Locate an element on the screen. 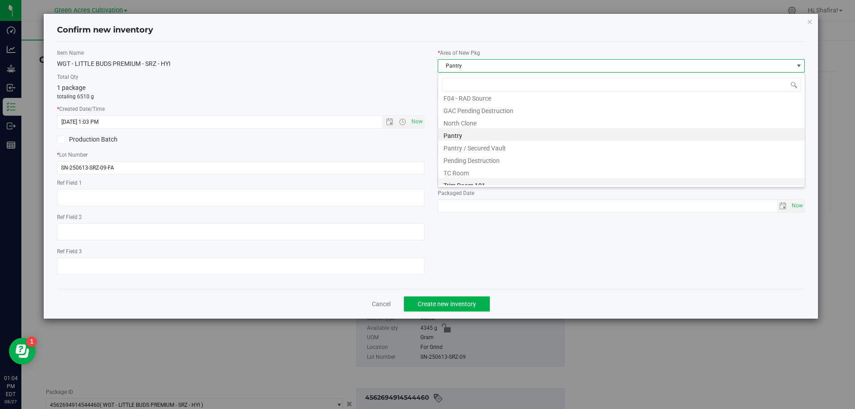 The height and width of the screenshot is (409, 855). p: totaling 6510 g is located at coordinates (241, 97).